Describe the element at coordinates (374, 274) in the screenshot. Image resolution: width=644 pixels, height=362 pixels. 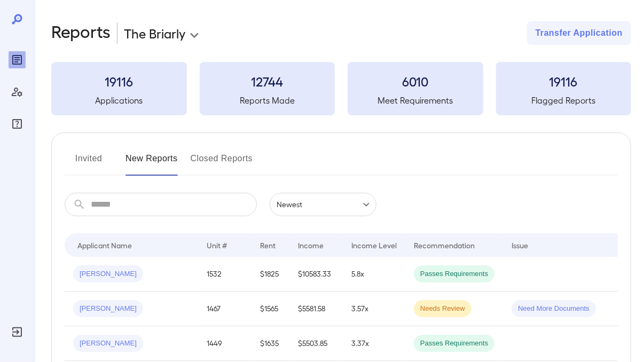
I see `td: 5.8x` at that location.